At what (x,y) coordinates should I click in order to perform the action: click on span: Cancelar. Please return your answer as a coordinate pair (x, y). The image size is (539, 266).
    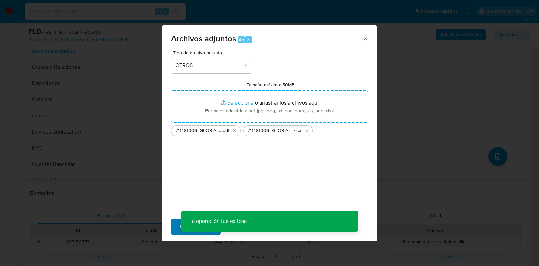
    Looking at the image, I should click on (243, 227).